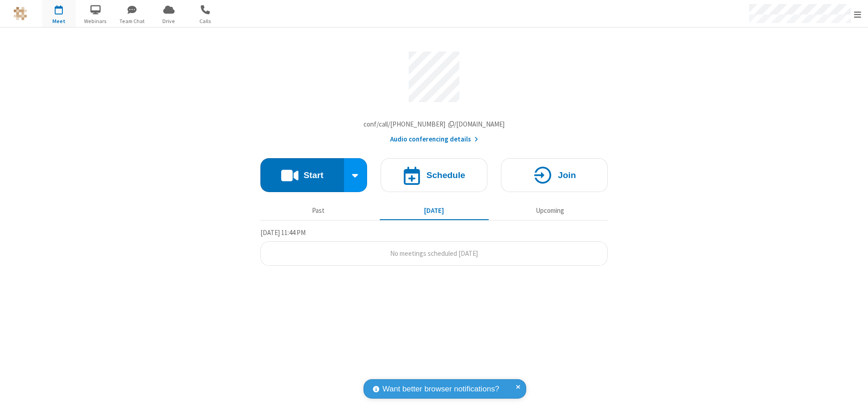 The image size is (868, 414). What do you see at coordinates (550, 211) in the screenshot?
I see `button: Upcoming` at bounding box center [550, 211].